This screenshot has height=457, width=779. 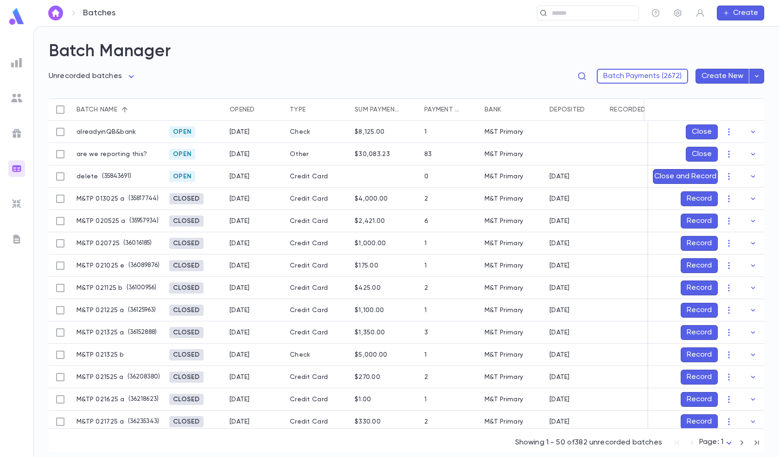 I want to click on div: Bank, so click(x=493, y=110).